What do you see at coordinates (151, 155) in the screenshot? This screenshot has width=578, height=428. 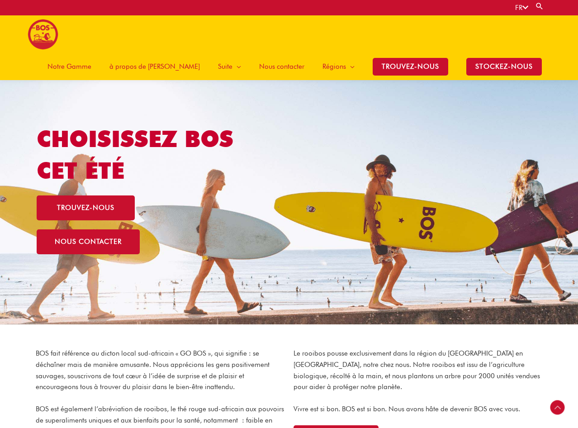 I see `h1: Choisissez BOS cet été` at bounding box center [151, 155].